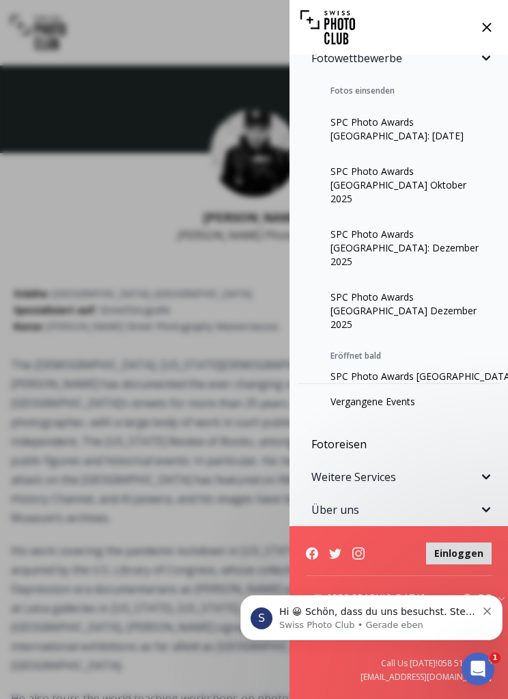 The width and height of the screenshot is (508, 699). Describe the element at coordinates (253, 43) in the screenshot. I see `button: Dismiss notification` at that location.